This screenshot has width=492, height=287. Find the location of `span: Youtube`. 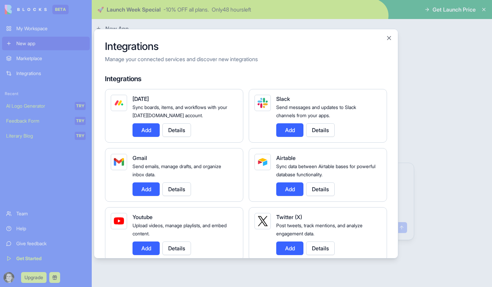

span: Youtube is located at coordinates (142, 217).